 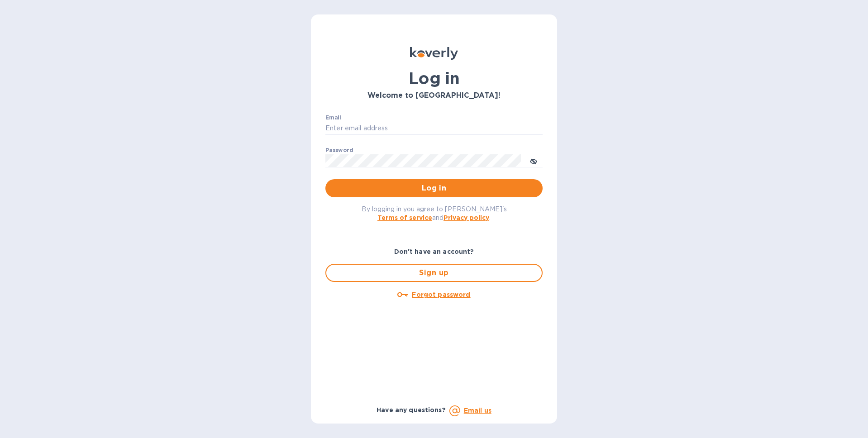 What do you see at coordinates (434, 252) in the screenshot?
I see `b: Don't have an account?` at bounding box center [434, 252].